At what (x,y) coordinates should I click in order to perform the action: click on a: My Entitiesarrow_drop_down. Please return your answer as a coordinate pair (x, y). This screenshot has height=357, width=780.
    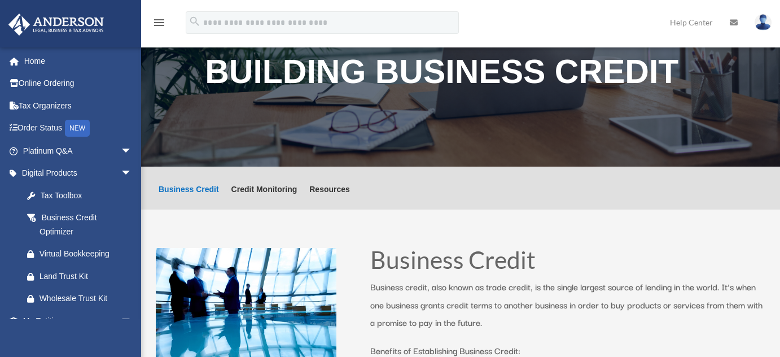
    Looking at the image, I should click on (78, 321).